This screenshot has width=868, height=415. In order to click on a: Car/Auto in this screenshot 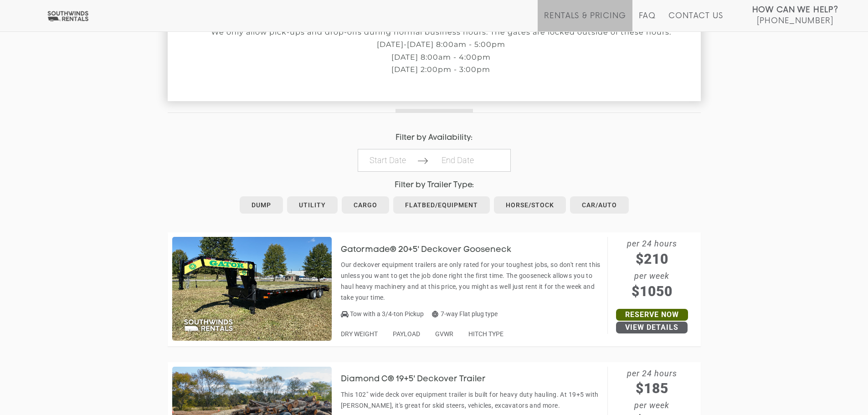, I will do `click(599, 205)`.